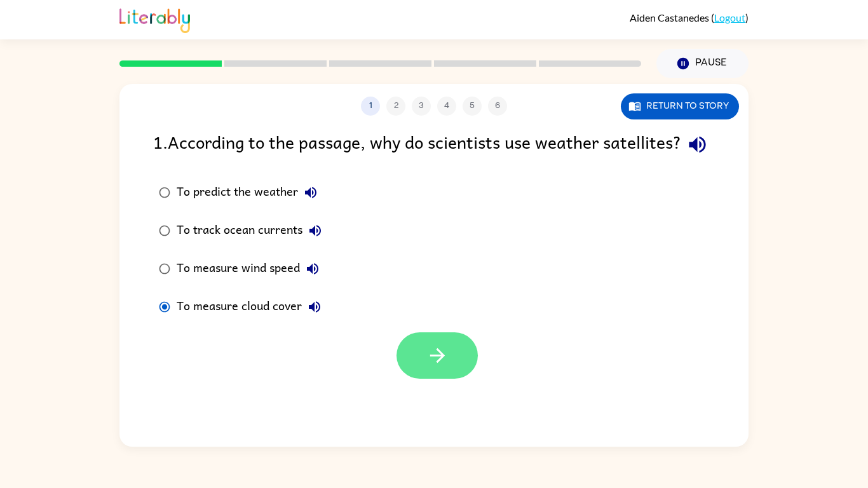 Image resolution: width=868 pixels, height=488 pixels. I want to click on button: To predict the weather, so click(311, 192).